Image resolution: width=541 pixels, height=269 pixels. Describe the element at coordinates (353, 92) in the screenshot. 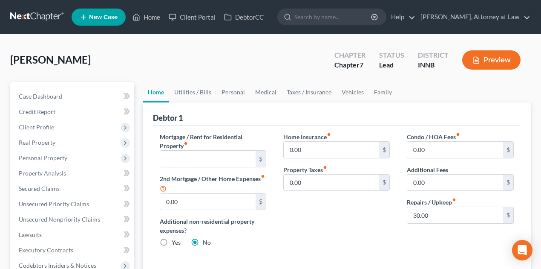

I see `a: Vehicles` at that location.